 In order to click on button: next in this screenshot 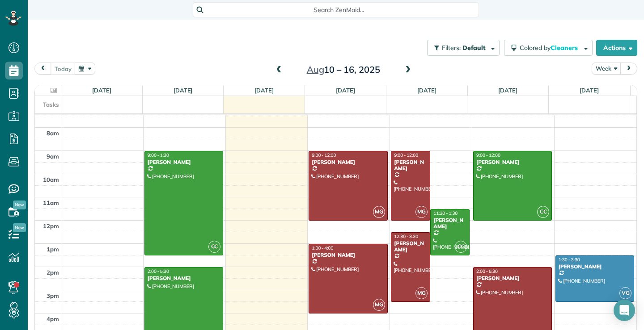, I will do `click(629, 69)`.